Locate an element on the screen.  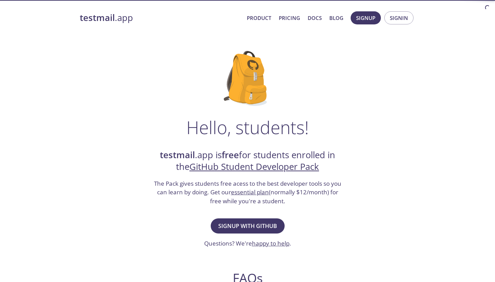
button: Signup is located at coordinates (366, 18).